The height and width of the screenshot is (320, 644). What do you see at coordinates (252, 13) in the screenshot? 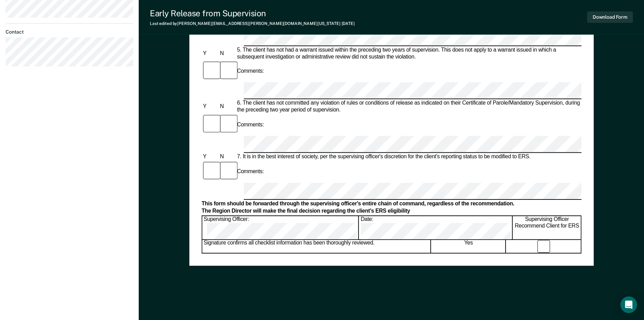
I see `div: Early Release from Supervision` at bounding box center [252, 13].